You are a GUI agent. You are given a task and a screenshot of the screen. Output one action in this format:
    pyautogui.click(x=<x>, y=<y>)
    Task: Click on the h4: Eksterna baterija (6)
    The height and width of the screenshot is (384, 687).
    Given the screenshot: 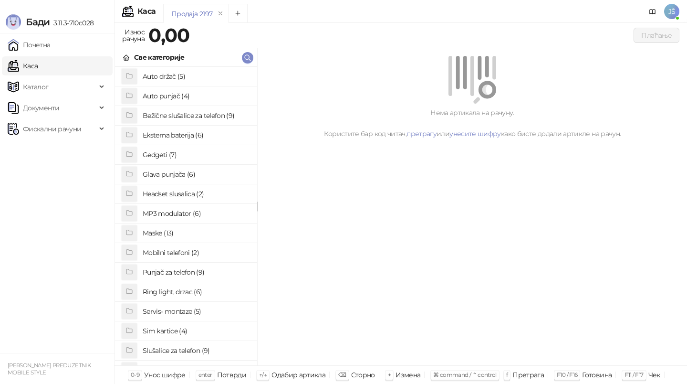 What is the action you would take?
    pyautogui.click(x=196, y=135)
    